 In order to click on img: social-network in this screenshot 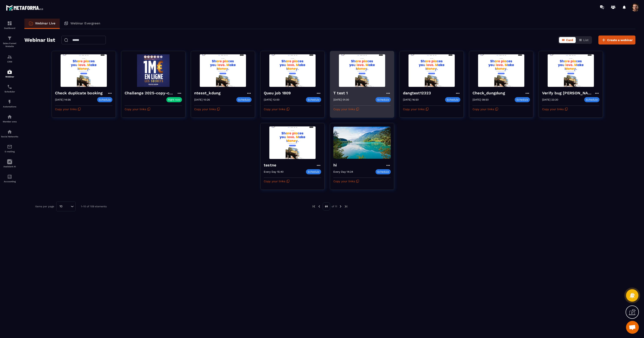, I will do `click(10, 132)`.